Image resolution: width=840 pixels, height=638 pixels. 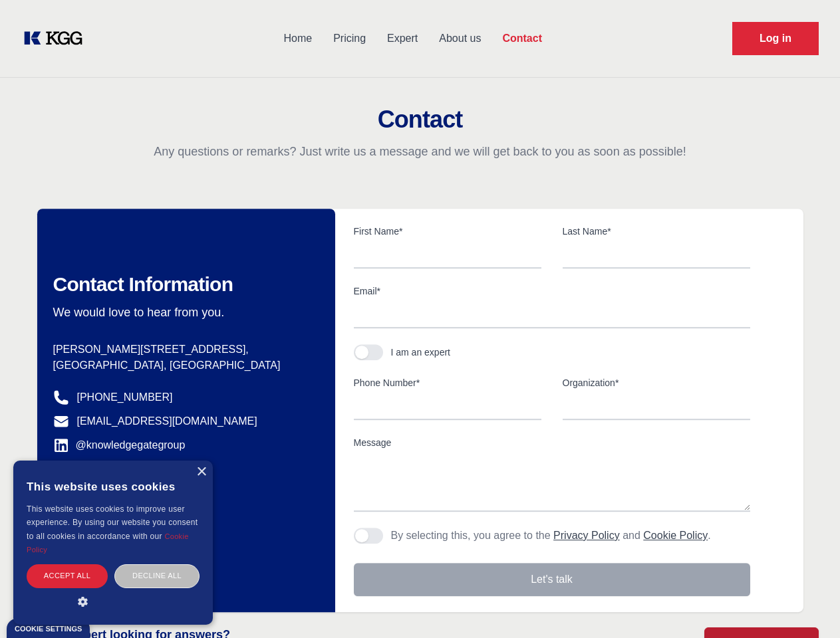 What do you see at coordinates (183, 312) in the screenshot?
I see `p: We would love to hear from you.` at bounding box center [183, 312].